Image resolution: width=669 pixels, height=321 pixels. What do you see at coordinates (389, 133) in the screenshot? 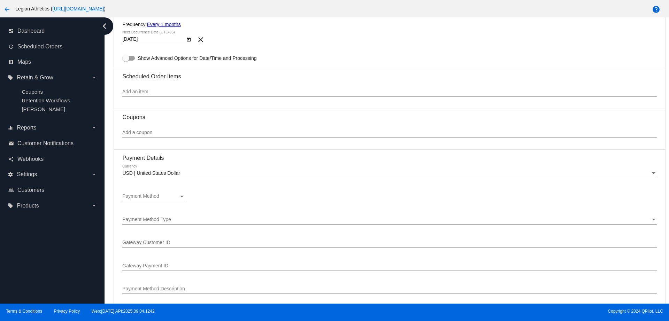
I see `input: Add a coupon` at bounding box center [389, 133].